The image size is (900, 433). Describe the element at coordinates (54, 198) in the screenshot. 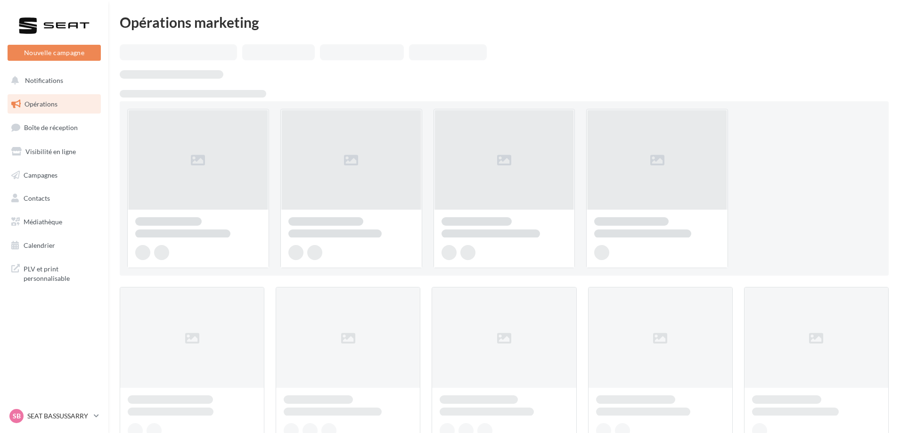

I see `a: Contacts` at that location.